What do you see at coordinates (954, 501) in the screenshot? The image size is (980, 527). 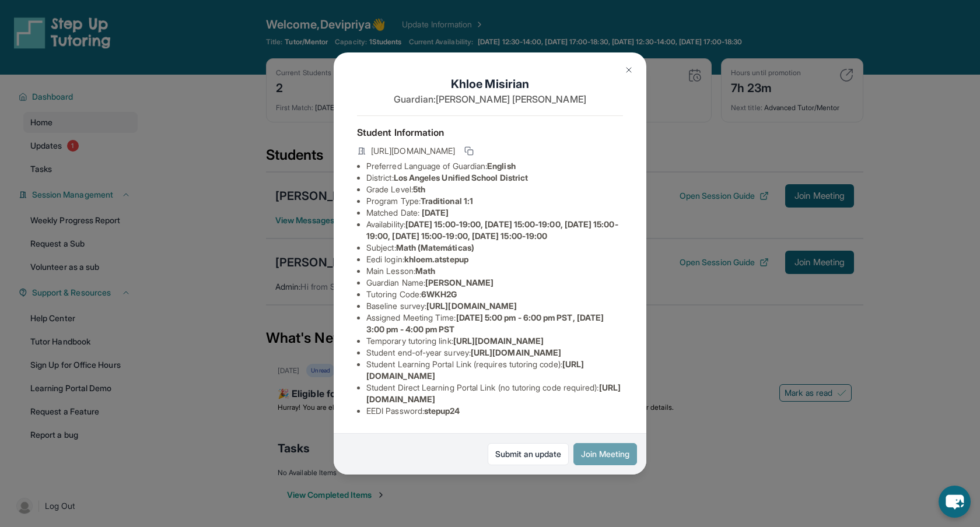 I see `button: chat-button` at bounding box center [954, 501].